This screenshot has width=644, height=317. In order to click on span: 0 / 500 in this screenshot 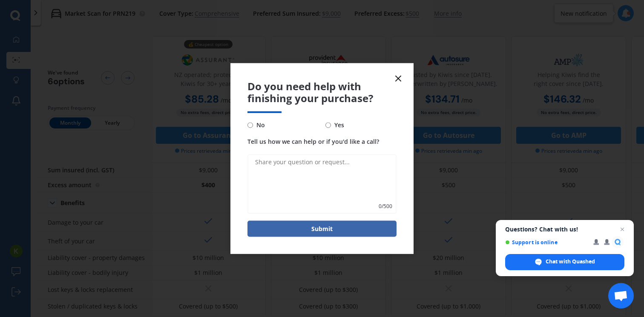, I will do `click(385, 207)`.